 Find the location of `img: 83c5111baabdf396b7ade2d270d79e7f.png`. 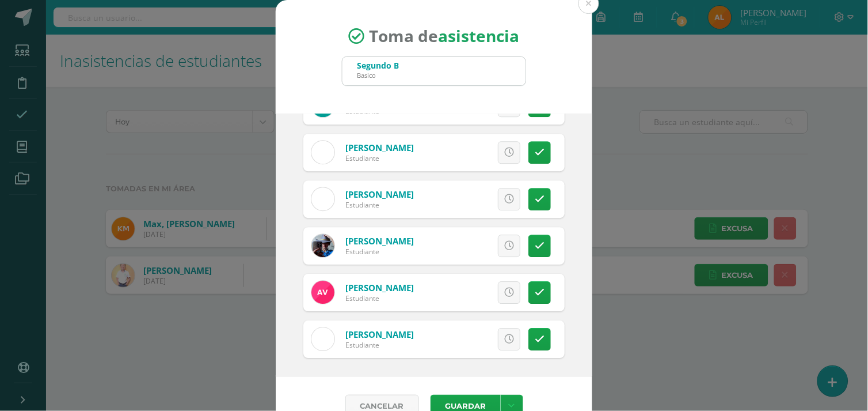

img: 83c5111baabdf396b7ade2d270d79e7f.png is located at coordinates (323, 292).